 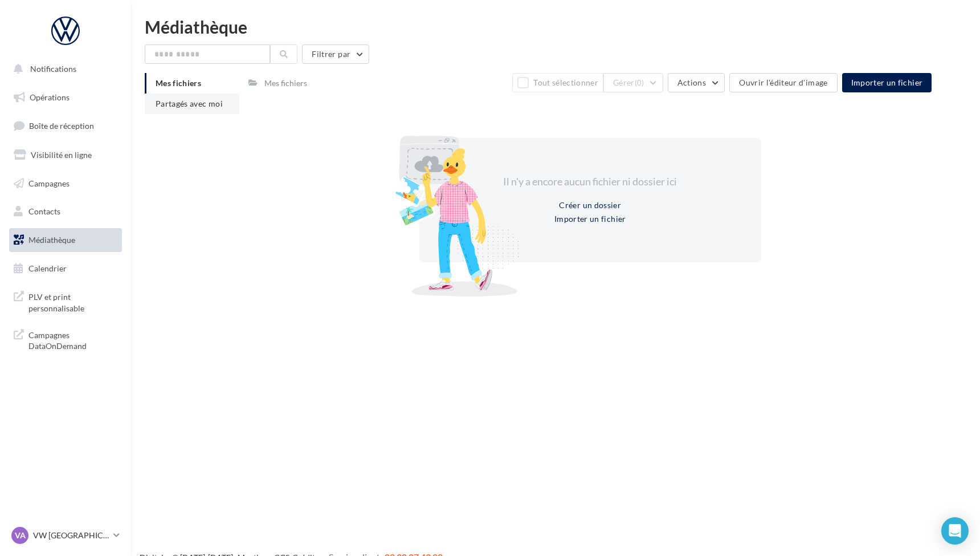 What do you see at coordinates (189, 103) in the screenshot?
I see `span: Partagés avec moi` at bounding box center [189, 103].